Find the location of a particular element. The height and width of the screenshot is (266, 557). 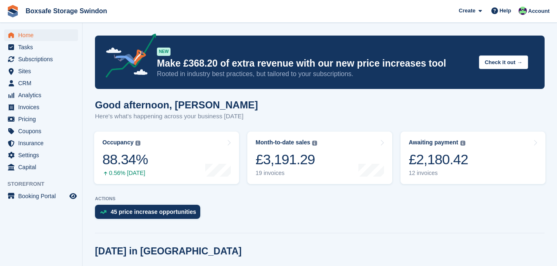

a: Boxsafe Storage Swindon is located at coordinates (66, 11).